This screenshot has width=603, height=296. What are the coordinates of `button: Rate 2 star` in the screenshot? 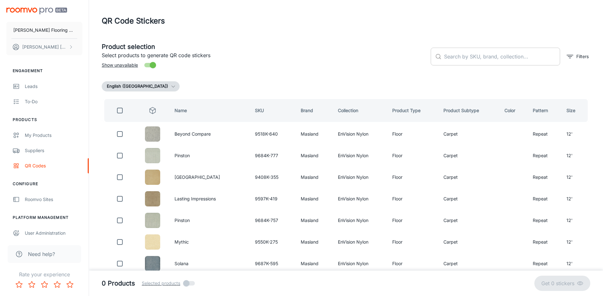 It's located at (32, 285).